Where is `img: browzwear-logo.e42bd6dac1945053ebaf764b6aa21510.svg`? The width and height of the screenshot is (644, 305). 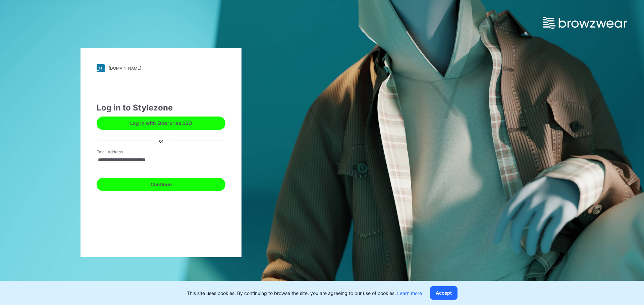
img: browzwear-logo.e42bd6dac1945053ebaf764b6aa21510.svg is located at coordinates (585, 23).